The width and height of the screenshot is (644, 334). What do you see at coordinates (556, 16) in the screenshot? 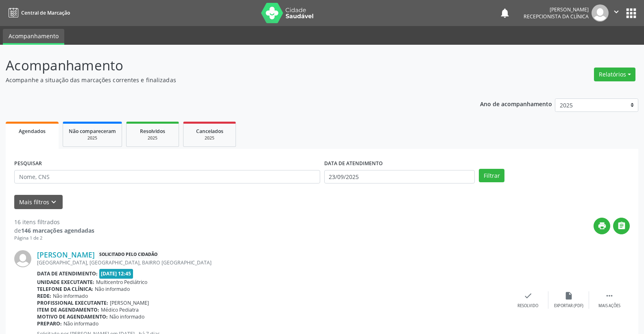
I see `span: Recepcionista da clínica` at bounding box center [556, 16].